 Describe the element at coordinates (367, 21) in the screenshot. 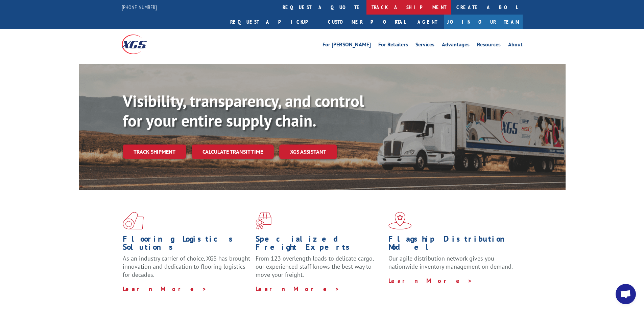

I see `a: Customer Portal` at that location.